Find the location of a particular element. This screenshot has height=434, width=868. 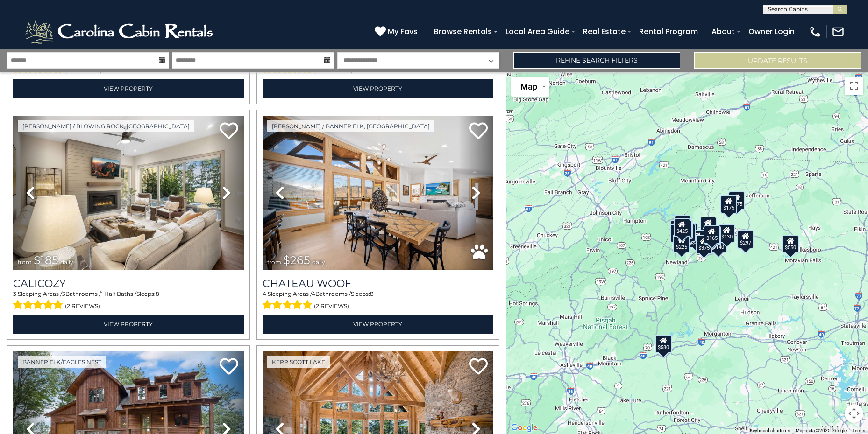

img: Google is located at coordinates (524, 428).